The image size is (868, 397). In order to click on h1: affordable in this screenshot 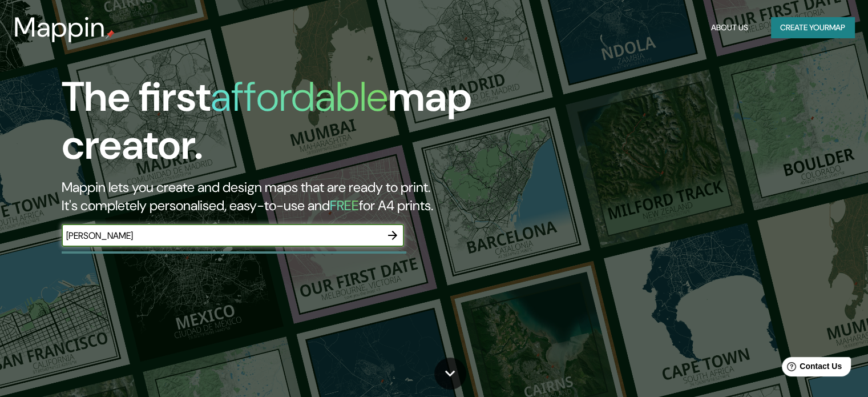, I will do `click(299, 97)`.